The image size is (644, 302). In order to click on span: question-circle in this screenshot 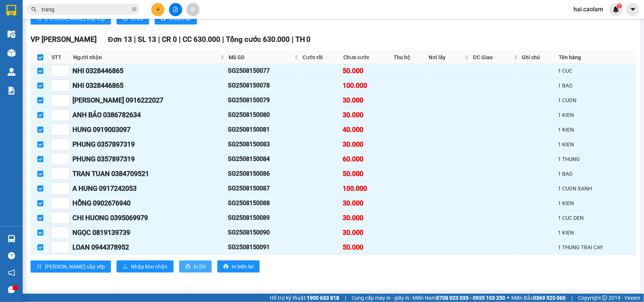, I will do `click(12, 255)`.